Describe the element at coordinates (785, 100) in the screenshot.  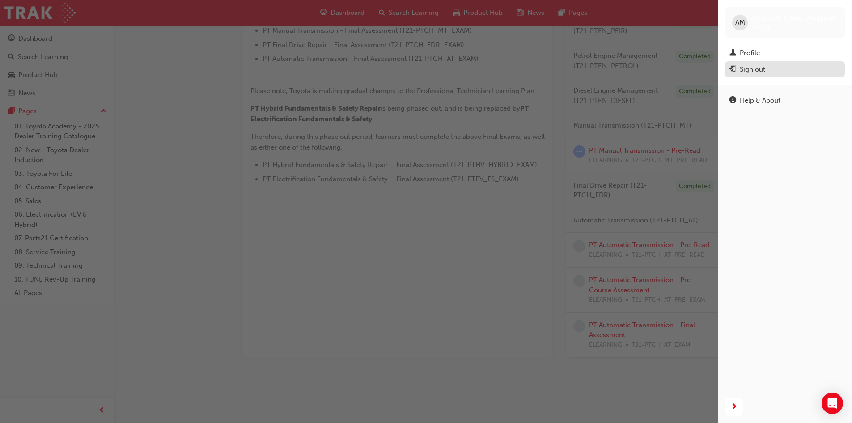
I see `a: Help & About` at that location.